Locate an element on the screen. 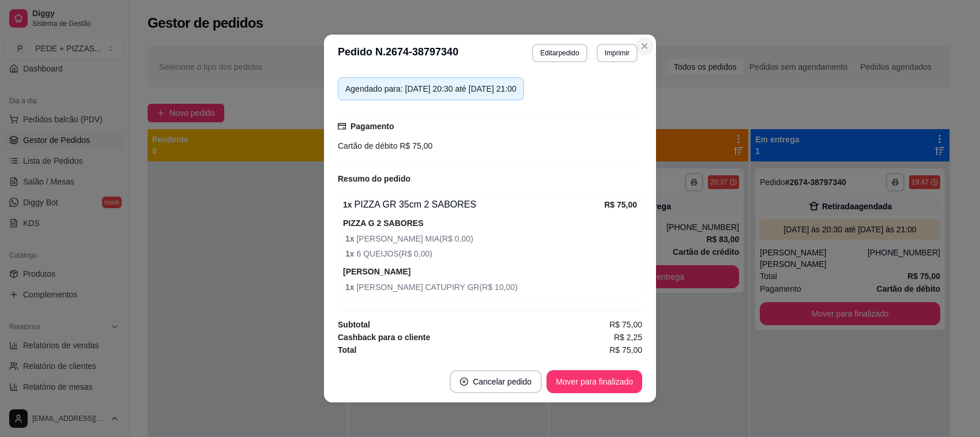 This screenshot has width=980, height=437. span: R$ 2,25 is located at coordinates (628, 337).